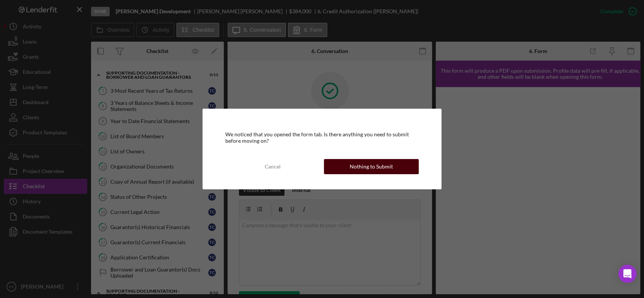 This screenshot has height=298, width=644. I want to click on div: Open Intercom Messenger, so click(627, 274).